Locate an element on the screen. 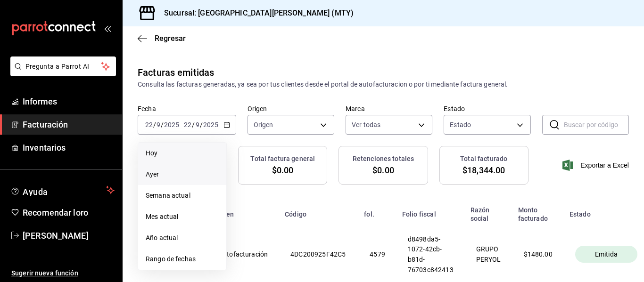 This screenshot has height=282, width=644. font: Autofacturación is located at coordinates (243, 255).